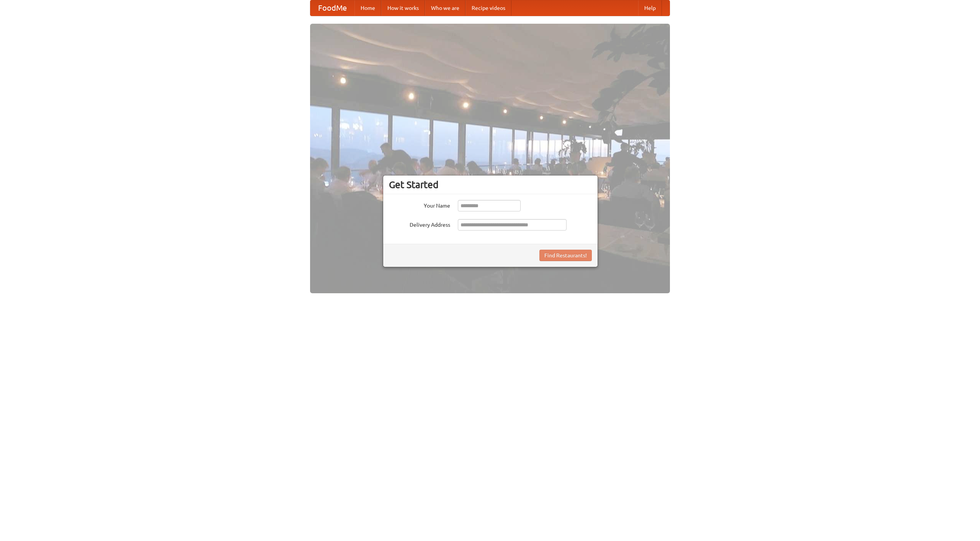  What do you see at coordinates (445, 8) in the screenshot?
I see `a: Who we are` at bounding box center [445, 8].